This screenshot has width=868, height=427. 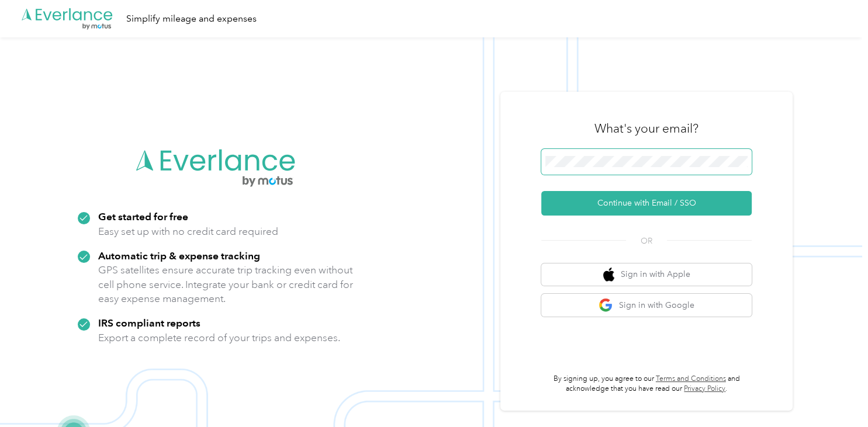 What do you see at coordinates (179, 255) in the screenshot?
I see `strong: Automatic trip & expense tracking` at bounding box center [179, 255].